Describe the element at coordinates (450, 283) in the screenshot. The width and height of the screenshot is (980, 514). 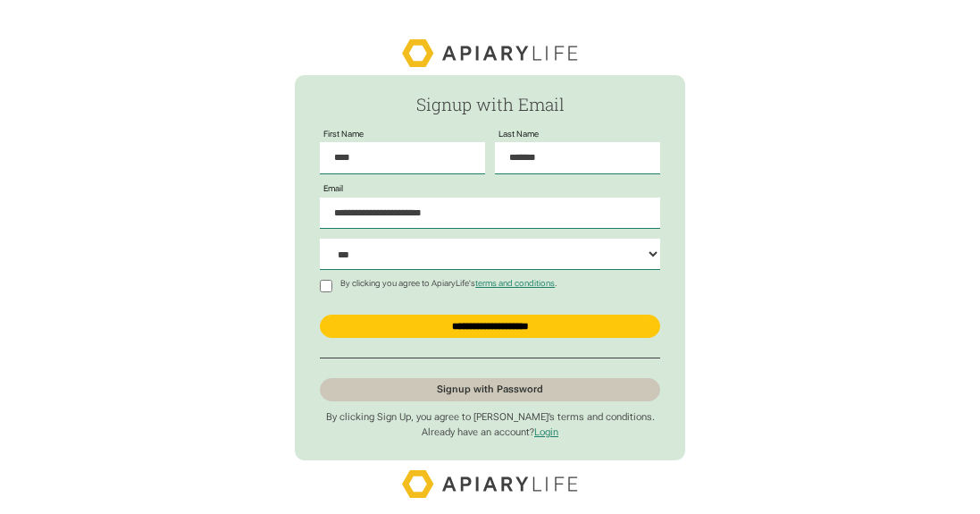
I see `p: By clicking you agree to ApiaryLife's .` at that location.